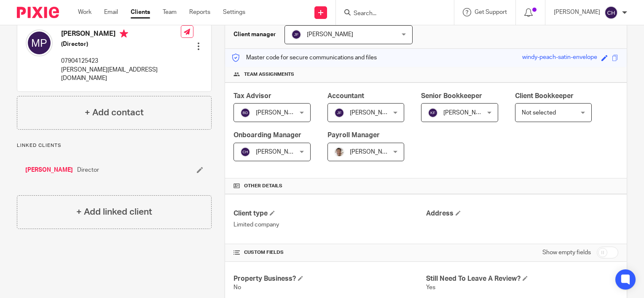  What do you see at coordinates (88, 170) in the screenshot?
I see `span: Director` at bounding box center [88, 170].